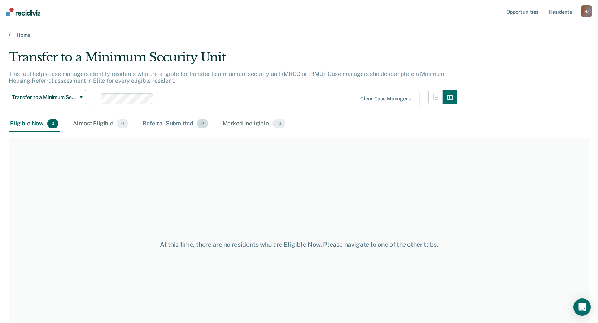  I want to click on div: Eligible Now0, so click(34, 124).